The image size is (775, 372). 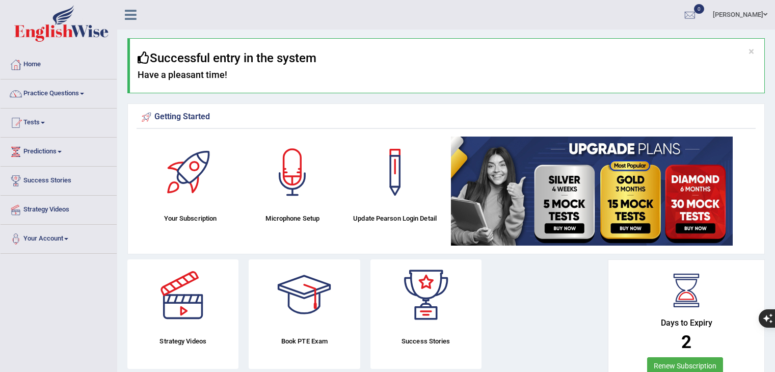 I want to click on a: Tests, so click(x=59, y=121).